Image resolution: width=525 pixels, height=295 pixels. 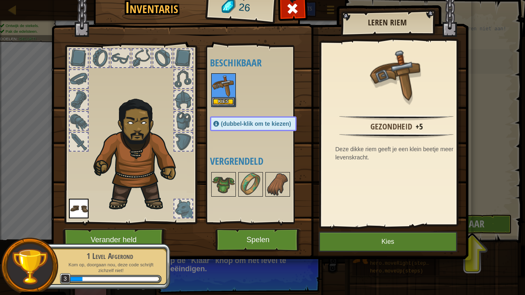 I want to click on span: (dubbel-klik om te kiezen), so click(x=256, y=124).